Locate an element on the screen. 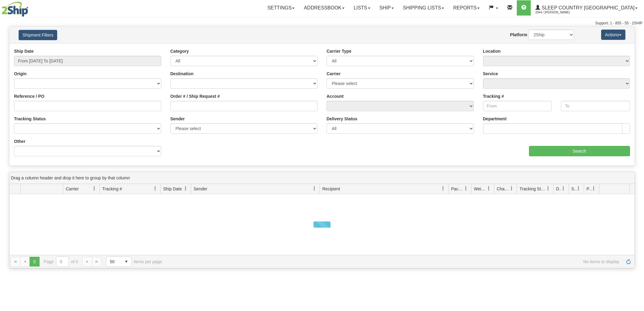 This screenshot has height=311, width=644. label: Department is located at coordinates (495, 119).